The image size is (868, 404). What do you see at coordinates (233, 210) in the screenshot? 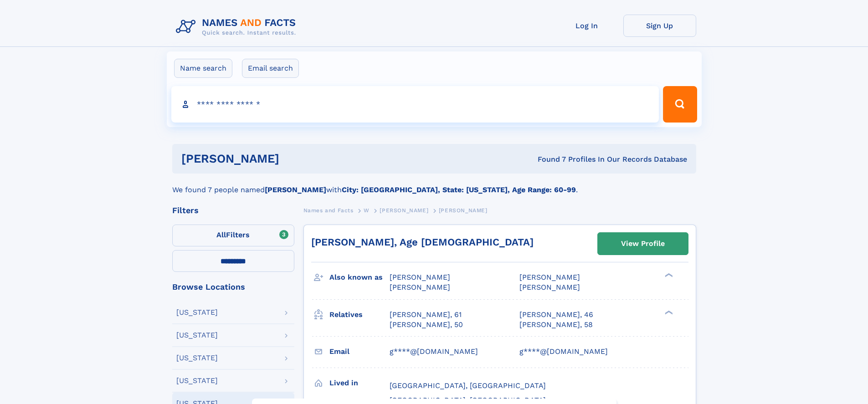
I see `div: Filters` at bounding box center [233, 210].